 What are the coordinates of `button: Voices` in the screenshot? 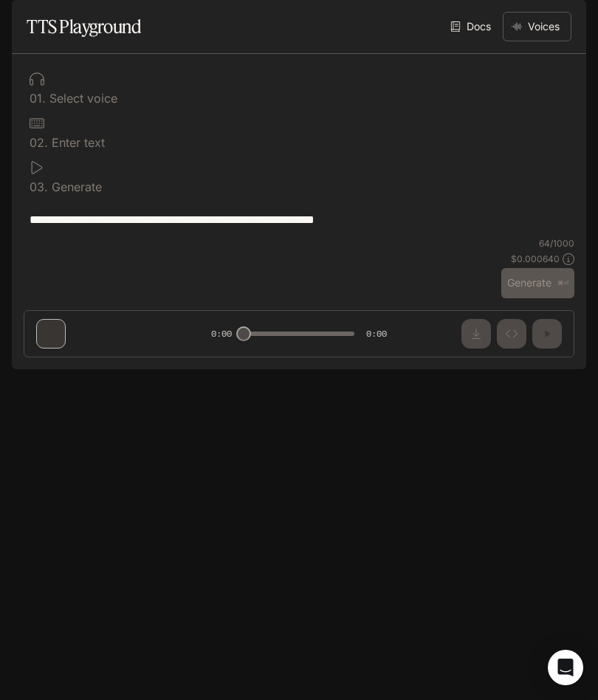 It's located at (537, 27).